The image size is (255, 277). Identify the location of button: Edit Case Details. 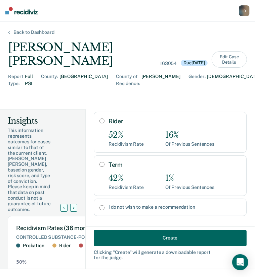
(229, 59).